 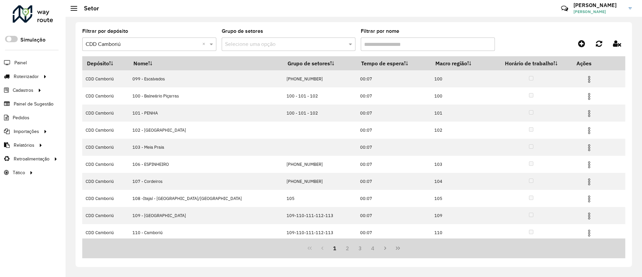 I want to click on a: Contato Rápido, so click(x=564, y=8).